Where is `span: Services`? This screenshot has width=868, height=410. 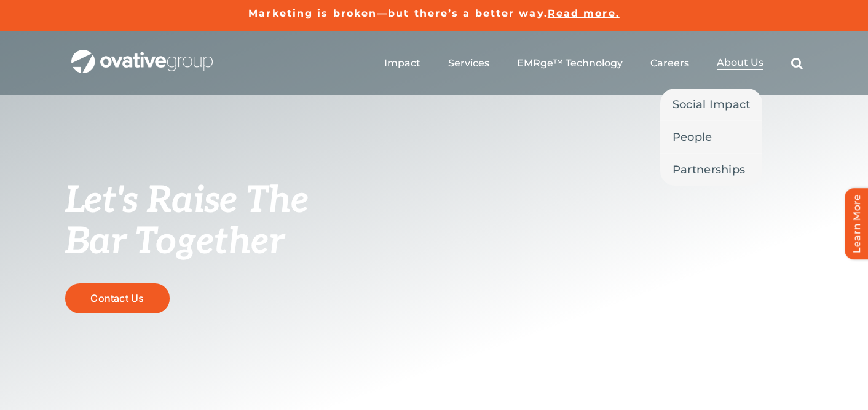
span: Services is located at coordinates (469, 63).